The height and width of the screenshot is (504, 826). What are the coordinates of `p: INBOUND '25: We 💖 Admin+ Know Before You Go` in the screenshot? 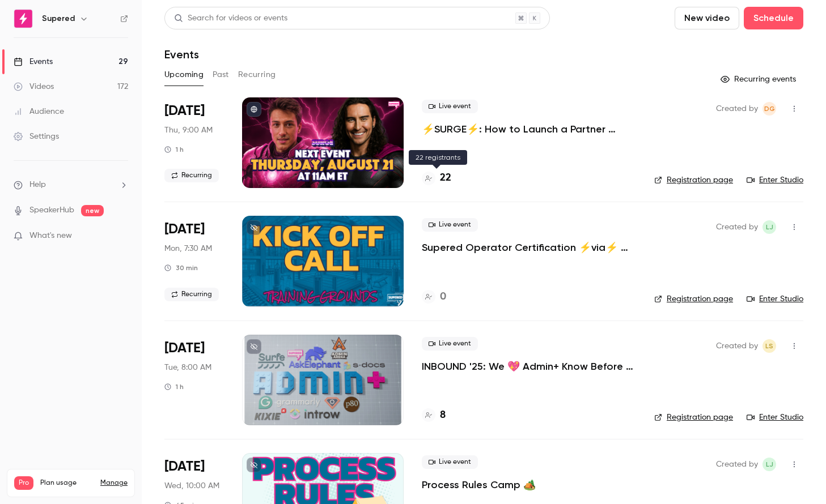 It's located at (529, 367).